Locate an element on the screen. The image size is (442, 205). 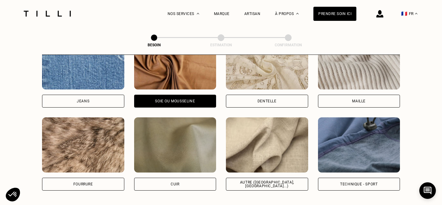
div: Confirmation is located at coordinates (288, 45).